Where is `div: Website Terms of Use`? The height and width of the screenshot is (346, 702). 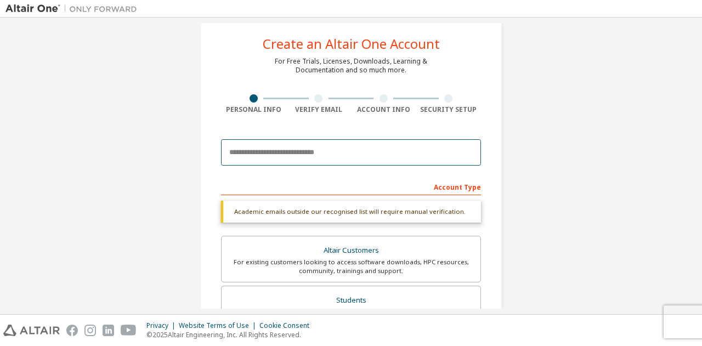
div: Website Terms of Use is located at coordinates (219, 326).